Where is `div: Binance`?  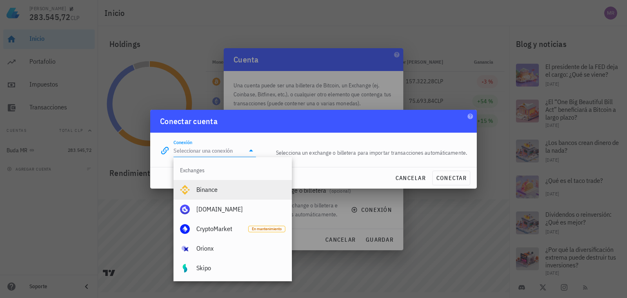
div: Binance is located at coordinates (241, 189).